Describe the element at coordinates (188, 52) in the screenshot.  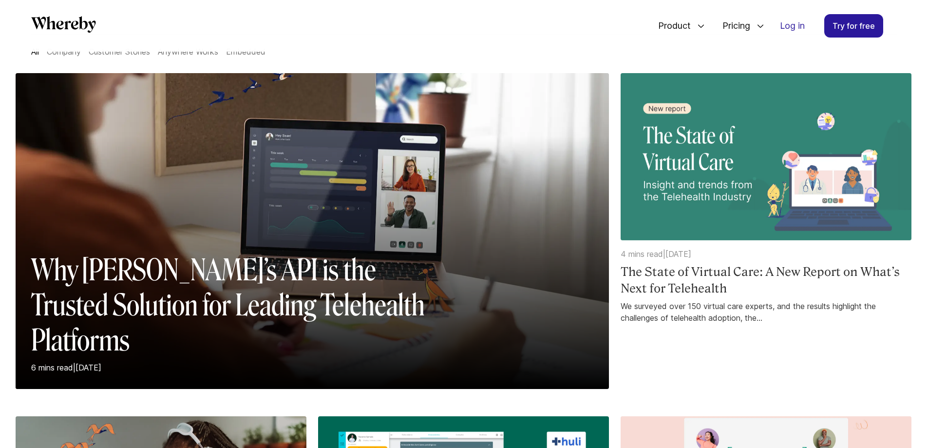
I see `a: Anywhere Works` at that location.